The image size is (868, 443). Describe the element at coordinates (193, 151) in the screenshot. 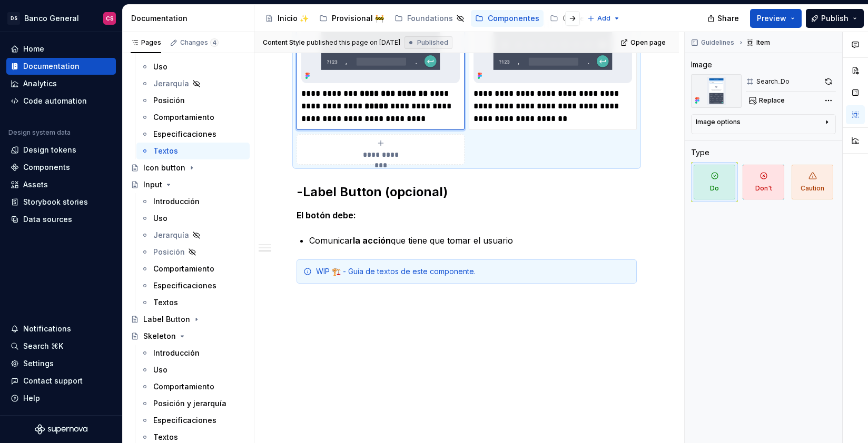

I see `a: Textos` at that location.